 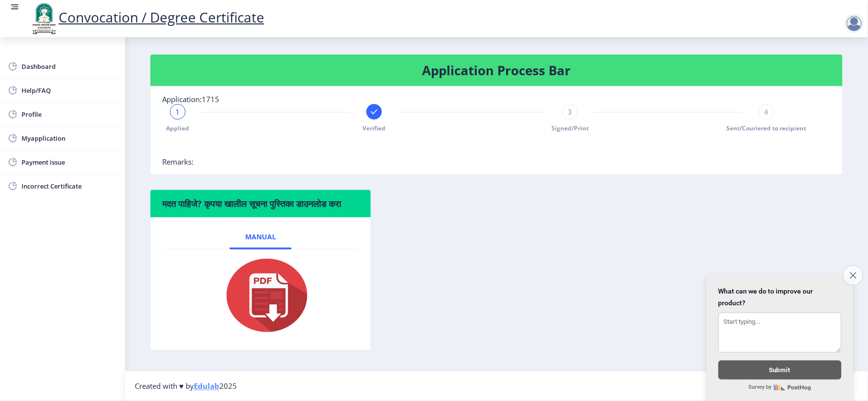 What do you see at coordinates (69, 186) in the screenshot?
I see `span: Incorrect Certificate` at bounding box center [69, 186].